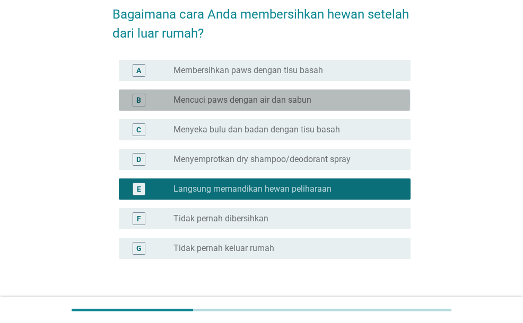  Describe the element at coordinates (138, 129) in the screenshot. I see `div: C` at that location.